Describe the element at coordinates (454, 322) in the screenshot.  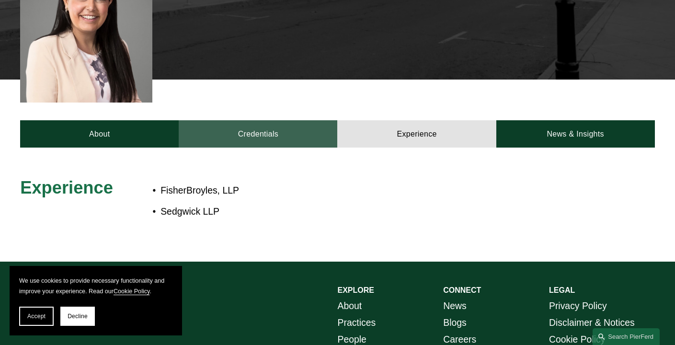
I see `a: Blogs` at that location.